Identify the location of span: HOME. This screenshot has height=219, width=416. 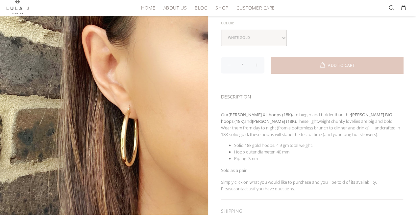
(148, 8).